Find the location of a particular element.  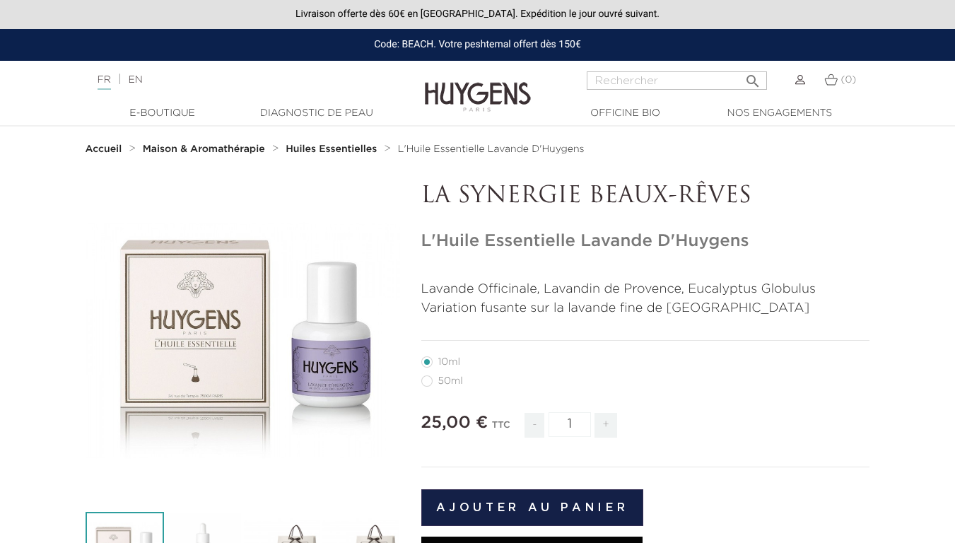

a: Accueil is located at coordinates (105, 149).